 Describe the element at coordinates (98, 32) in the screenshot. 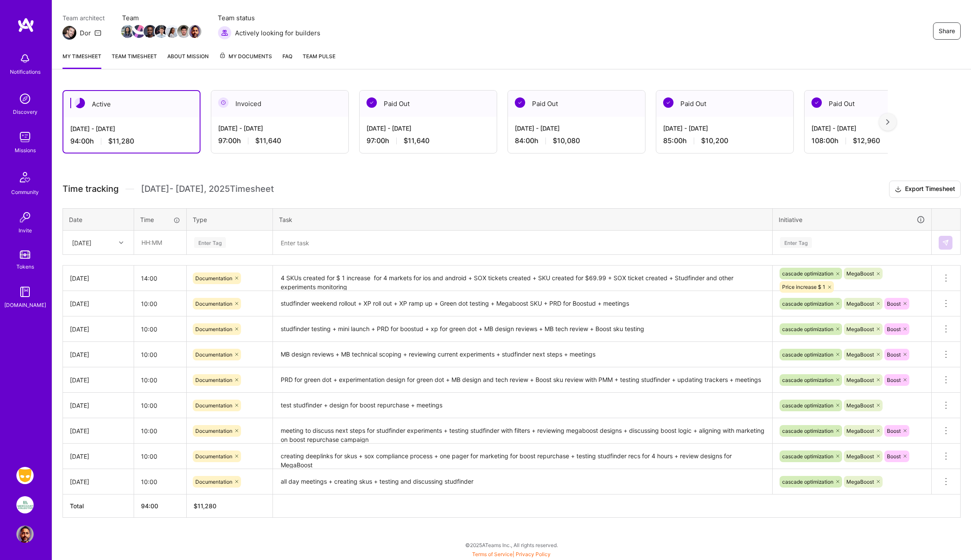

I see `i: icon Mail` at that location.